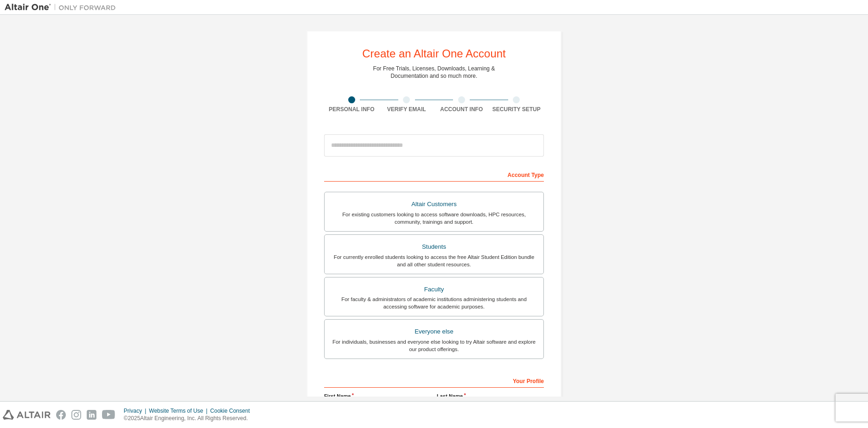 The width and height of the screenshot is (868, 428). Describe the element at coordinates (108, 415) in the screenshot. I see `img: youtube.svg` at that location.